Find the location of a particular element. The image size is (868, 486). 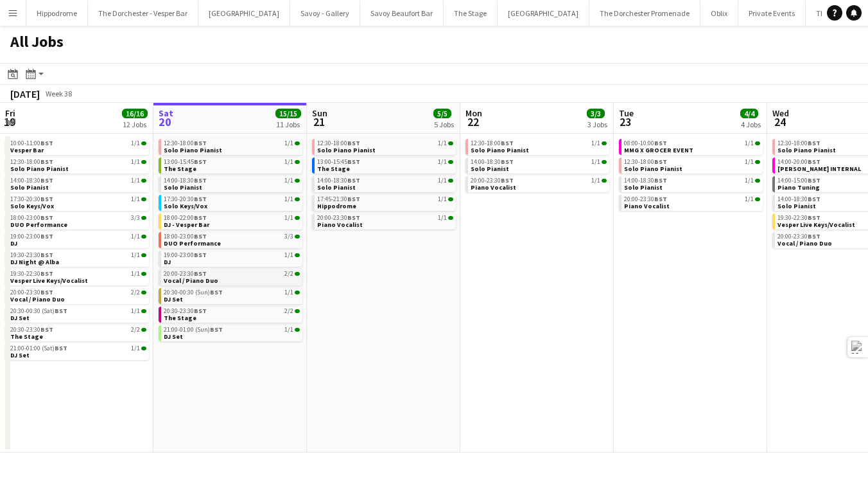

span: 19 is located at coordinates (9, 122).